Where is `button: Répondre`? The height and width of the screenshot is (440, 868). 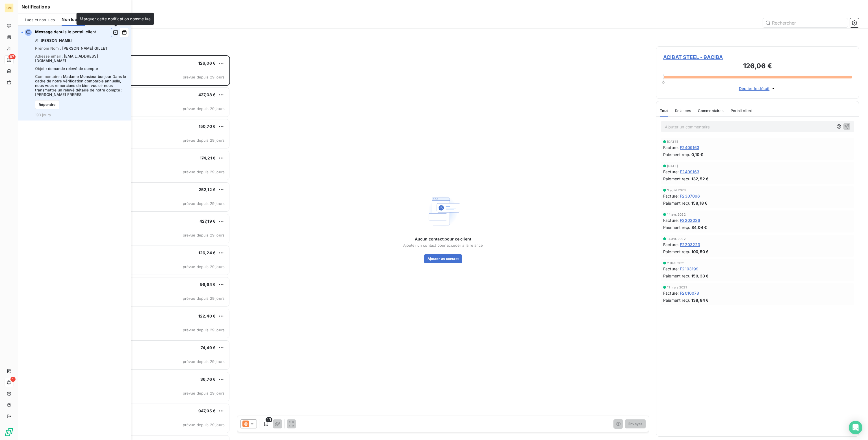 button: Répondre is located at coordinates (47, 104).